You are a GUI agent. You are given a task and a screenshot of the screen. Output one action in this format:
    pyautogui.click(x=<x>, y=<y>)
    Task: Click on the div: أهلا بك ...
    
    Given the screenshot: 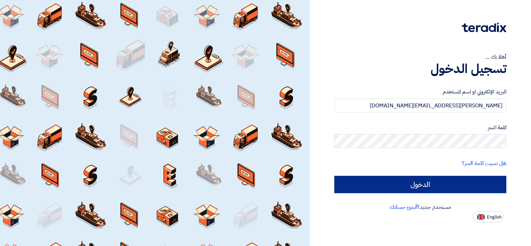 What is the action you would take?
    pyautogui.click(x=420, y=57)
    